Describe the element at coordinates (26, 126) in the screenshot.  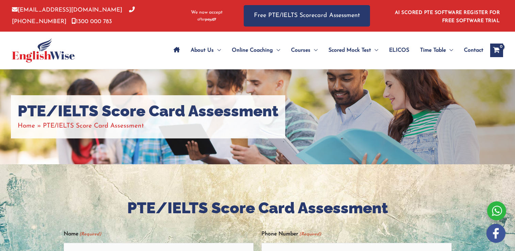
I see `span: Home` at that location.